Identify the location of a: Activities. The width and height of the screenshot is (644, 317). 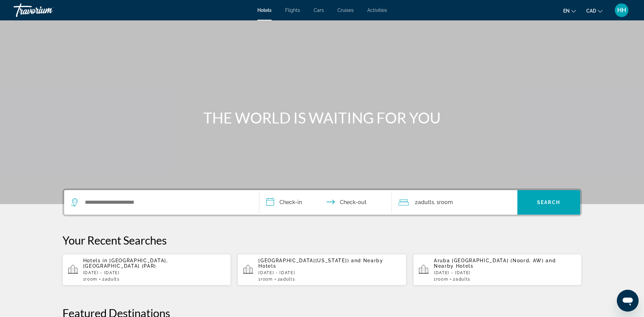
(377, 10).